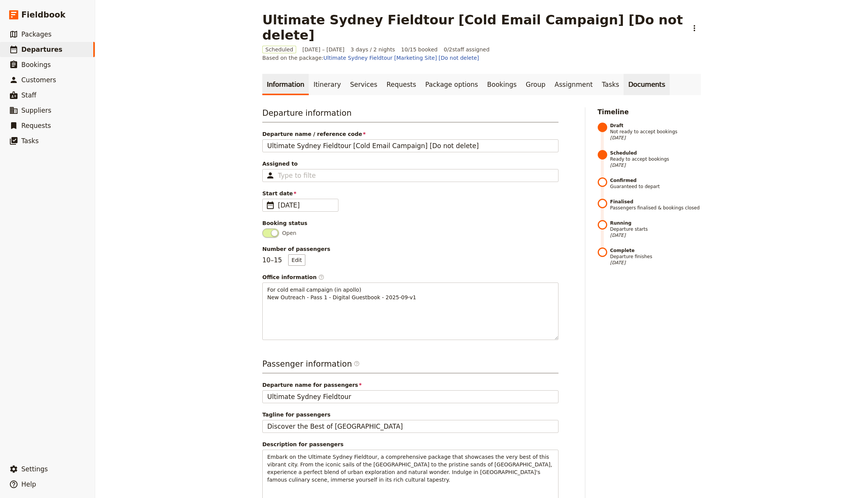 This screenshot has width=868, height=498. Describe the element at coordinates (655, 205) in the screenshot. I see `span: Passengers finalised & bookings closed` at that location.